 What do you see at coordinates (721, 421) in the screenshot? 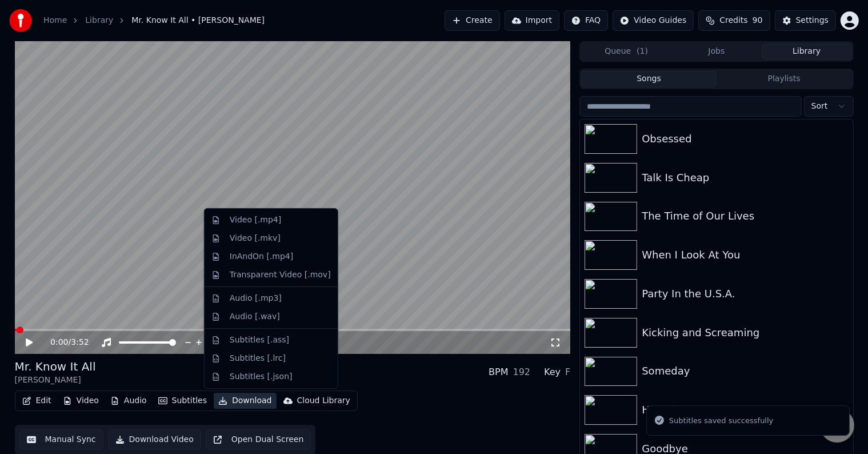
I see `div: Subtitles saved successfully` at bounding box center [721, 421].